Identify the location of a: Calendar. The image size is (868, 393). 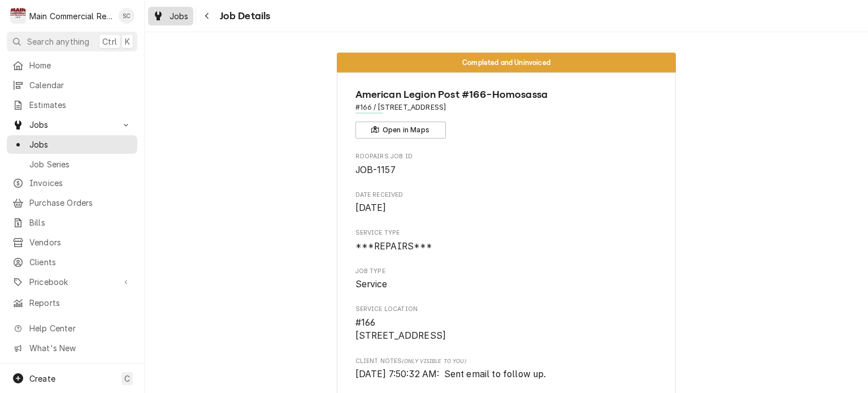
(72, 84).